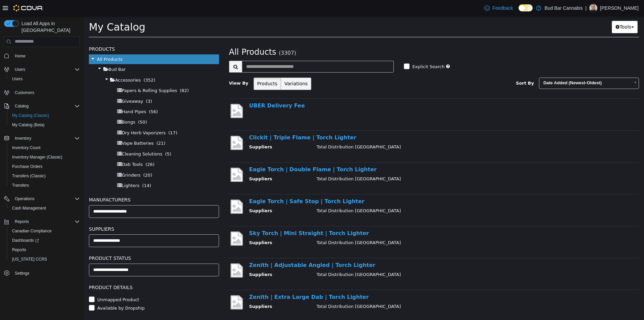  Describe the element at coordinates (36, 292) in the screenshot. I see `label: Available by Dropship` at that location.